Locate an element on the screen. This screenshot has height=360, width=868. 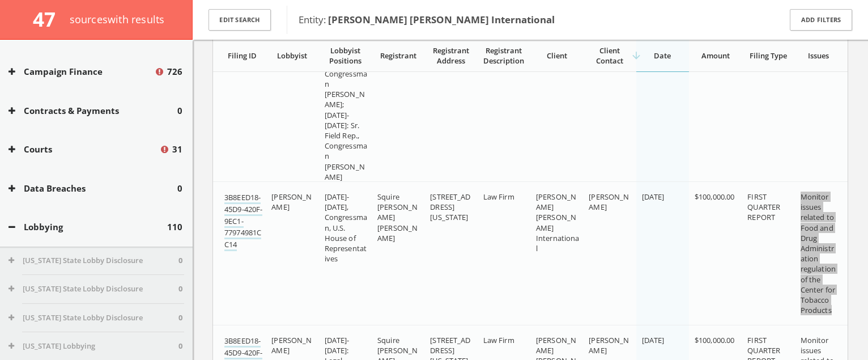
span: Registrant Address is located at coordinates (451, 55).